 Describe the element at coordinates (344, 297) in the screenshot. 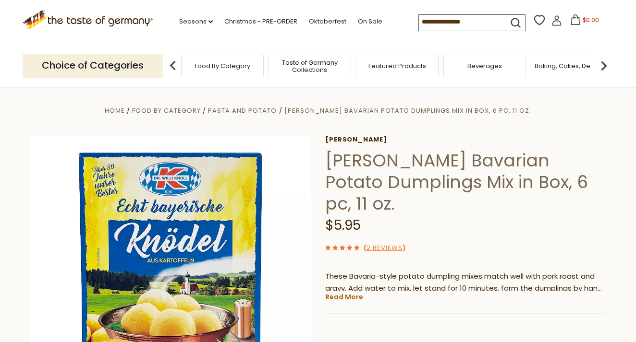

I see `a: Read More` at that location.